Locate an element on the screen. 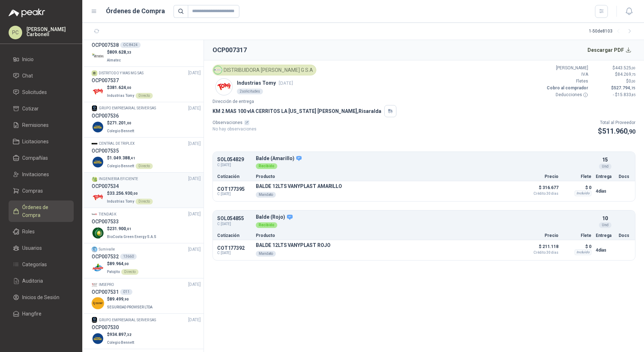  h2: OCP007317 is located at coordinates (230, 50).